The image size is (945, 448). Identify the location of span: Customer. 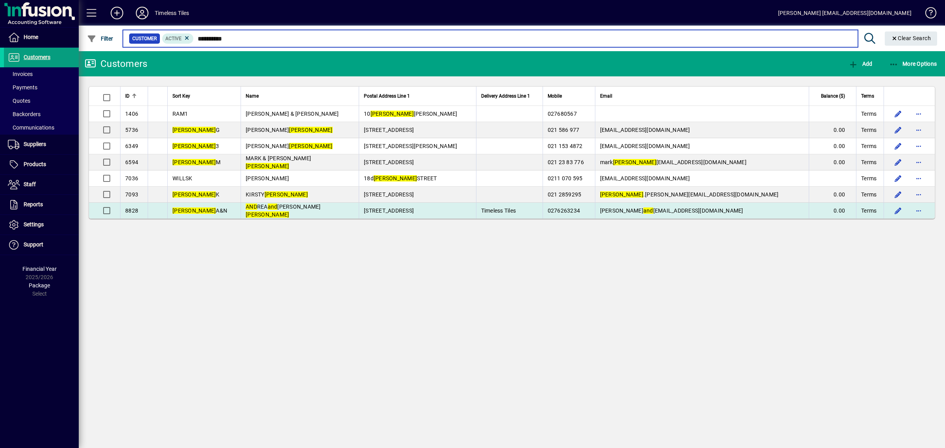
(144, 39).